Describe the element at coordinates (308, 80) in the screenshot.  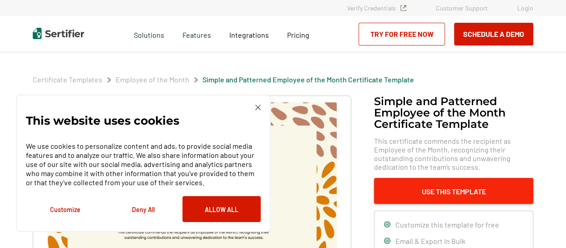
I see `span: Simple and Patterned Employee of the Month Certificate Template` at that location.